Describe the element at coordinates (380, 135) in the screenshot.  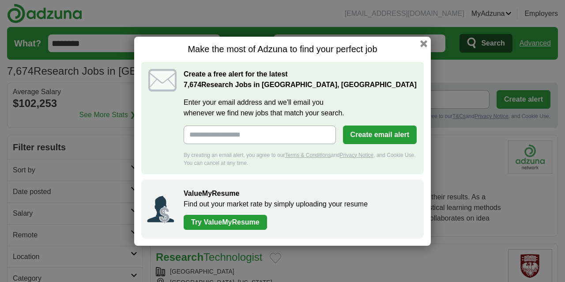
I see `button: Create email alert` at that location.